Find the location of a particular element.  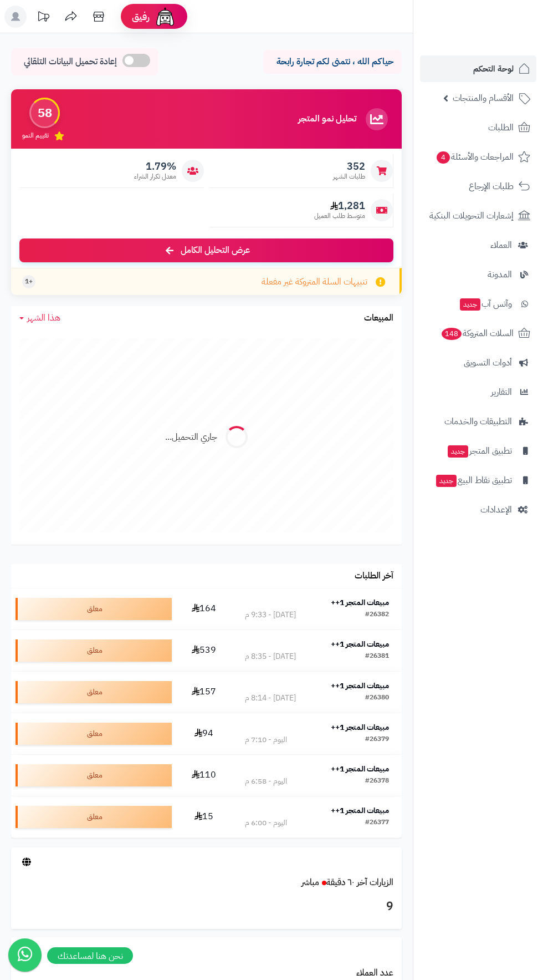

span: الأقسام والمنتجات is located at coordinates (484, 98).